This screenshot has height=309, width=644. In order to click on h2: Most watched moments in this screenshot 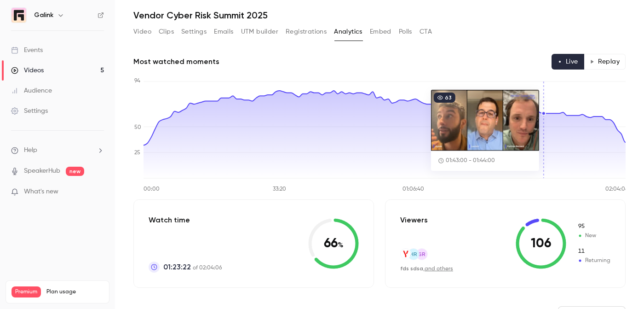, I will do `click(176, 62)`.